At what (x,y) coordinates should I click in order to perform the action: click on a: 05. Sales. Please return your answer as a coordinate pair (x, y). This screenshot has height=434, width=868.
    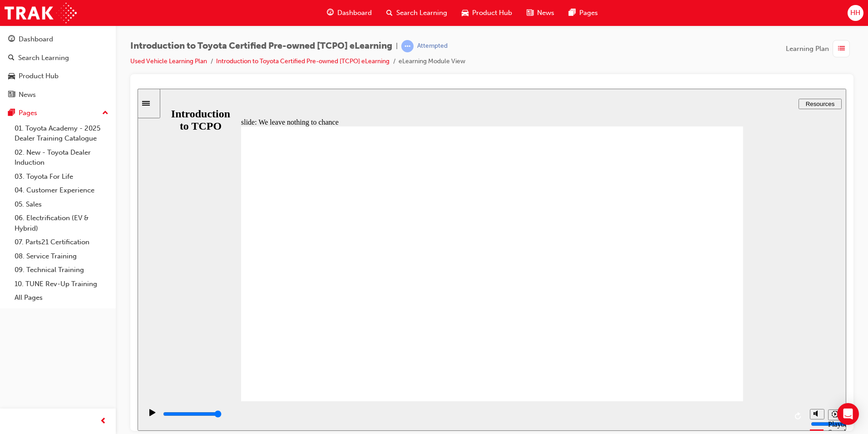
    Looking at the image, I should click on (61, 204).